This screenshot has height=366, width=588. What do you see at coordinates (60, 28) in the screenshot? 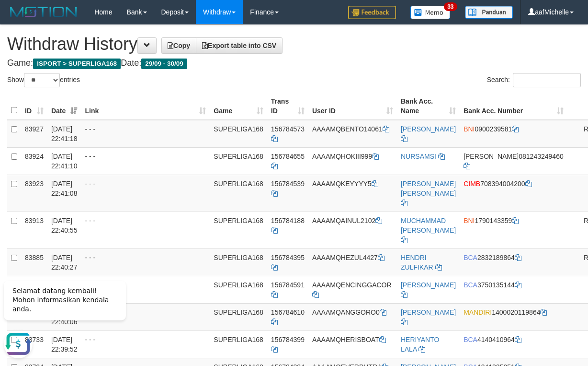
I see `span: Selamat datang kembali! Mohon informasikan kendala anda.` at bounding box center [60, 28].